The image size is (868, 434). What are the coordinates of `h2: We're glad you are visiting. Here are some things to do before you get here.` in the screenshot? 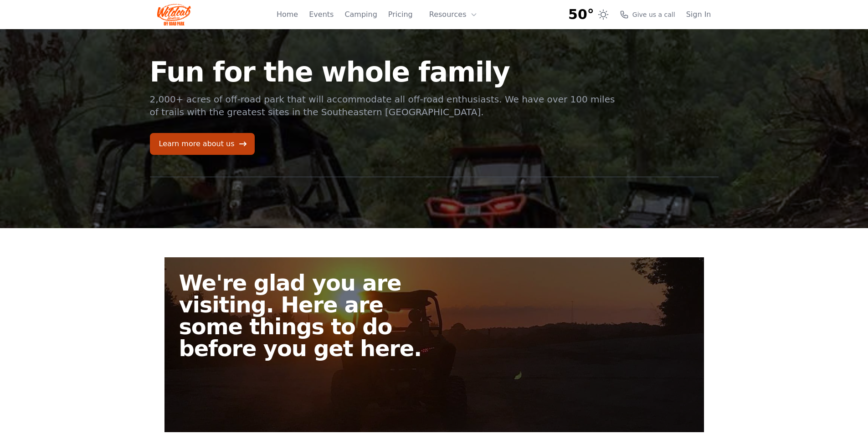 It's located at (310, 316).